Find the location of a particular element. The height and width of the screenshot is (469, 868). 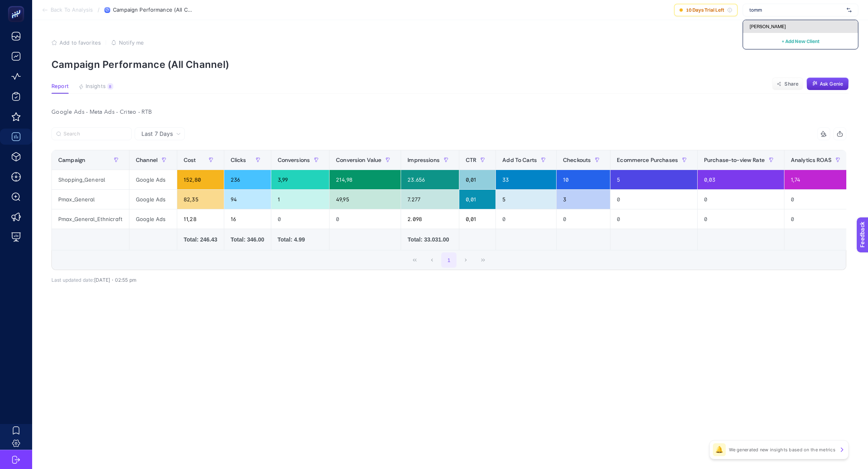

div: 23.656 is located at coordinates (430, 180).